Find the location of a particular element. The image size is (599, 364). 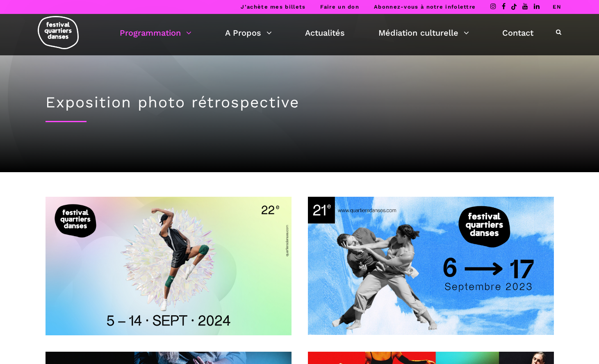

a: A Propos is located at coordinates (248, 33).